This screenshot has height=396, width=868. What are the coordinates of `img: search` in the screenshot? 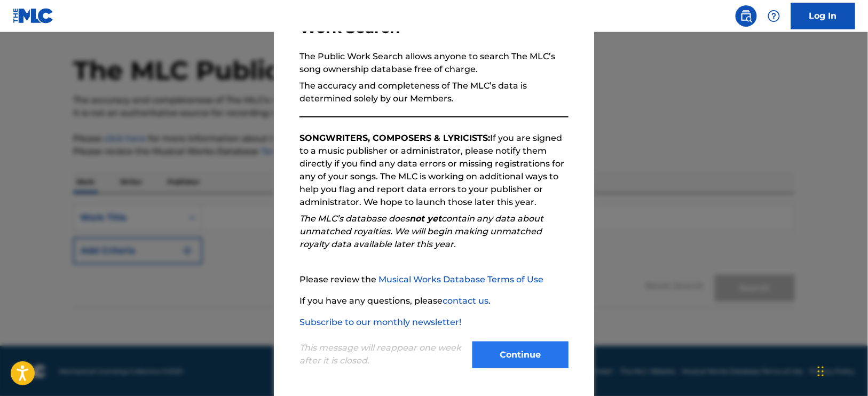 It's located at (746, 16).